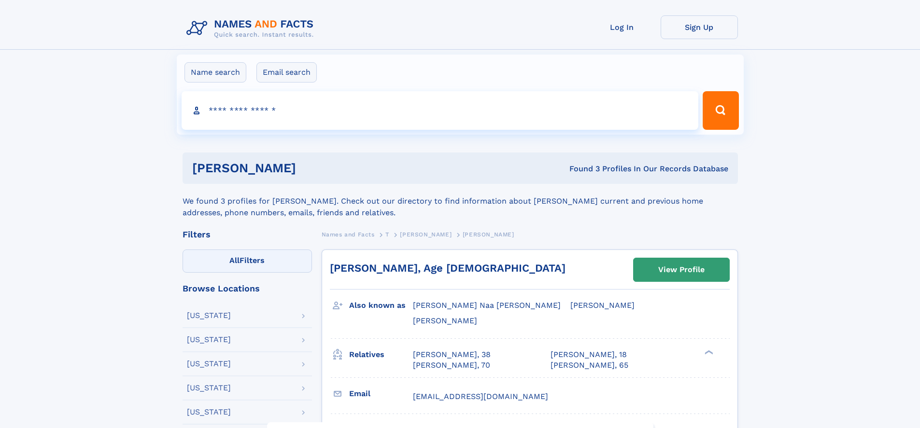 The image size is (920, 428). Describe the element at coordinates (381, 394) in the screenshot. I see `h3: Email` at that location.